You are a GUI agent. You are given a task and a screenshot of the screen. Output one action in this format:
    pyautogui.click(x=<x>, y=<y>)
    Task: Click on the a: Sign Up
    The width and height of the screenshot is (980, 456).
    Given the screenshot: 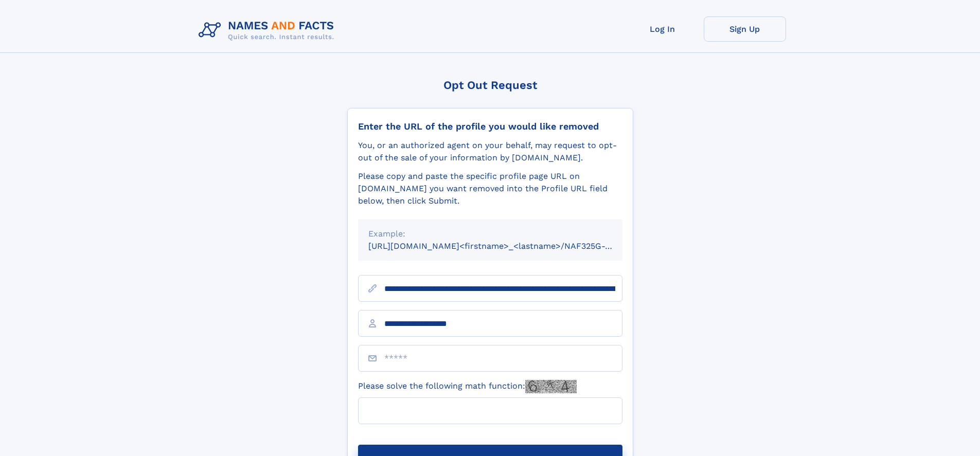 What is the action you would take?
    pyautogui.click(x=745, y=29)
    